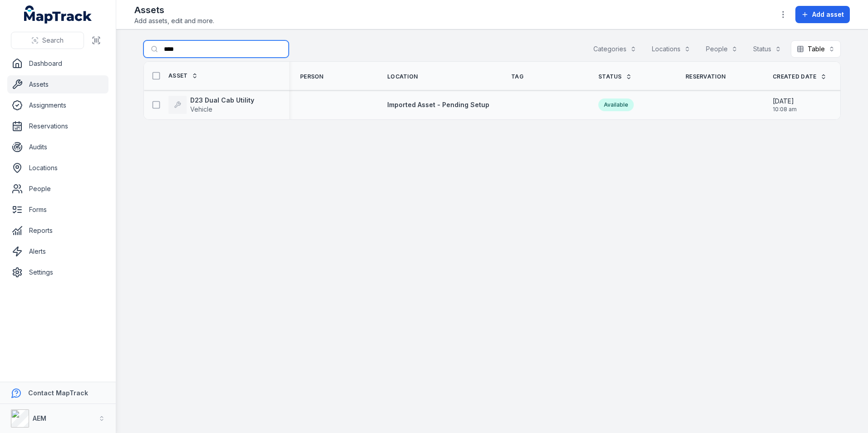 The image size is (868, 433). Describe the element at coordinates (615, 49) in the screenshot. I see `button: Categories` at that location.